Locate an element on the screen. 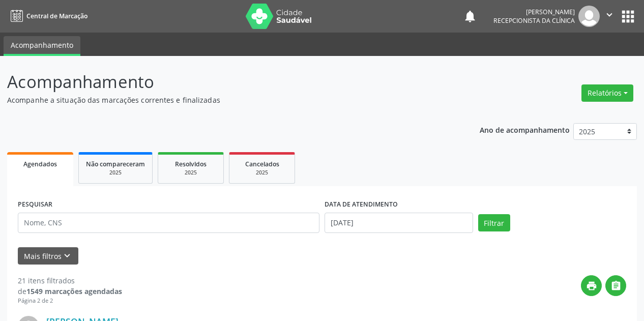  span: Não compareceram is located at coordinates (116, 163).